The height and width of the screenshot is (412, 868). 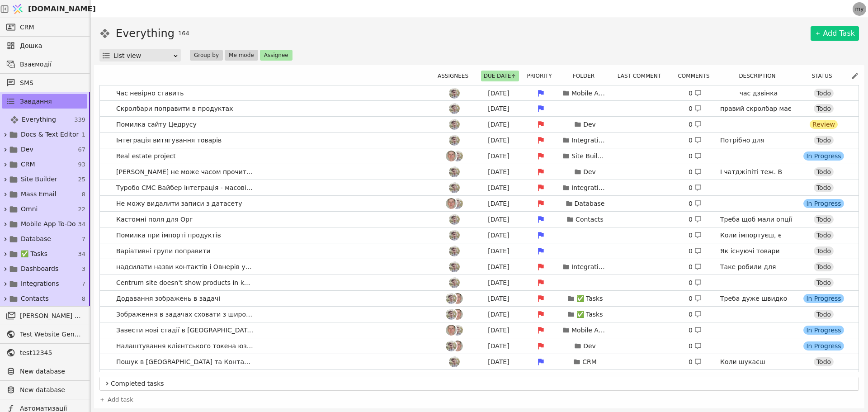 What do you see at coordinates (206, 56) in the screenshot?
I see `button: Group by` at bounding box center [206, 56].